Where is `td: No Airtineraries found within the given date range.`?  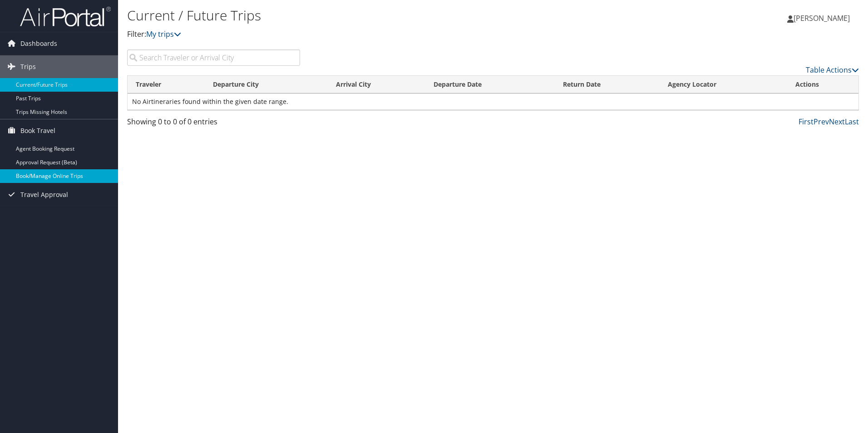 td: No Airtineraries found within the given date range. is located at coordinates (493, 102).